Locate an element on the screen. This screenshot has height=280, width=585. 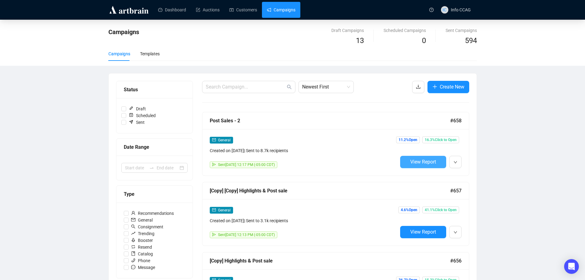
span: #658 is located at coordinates (456, 120).